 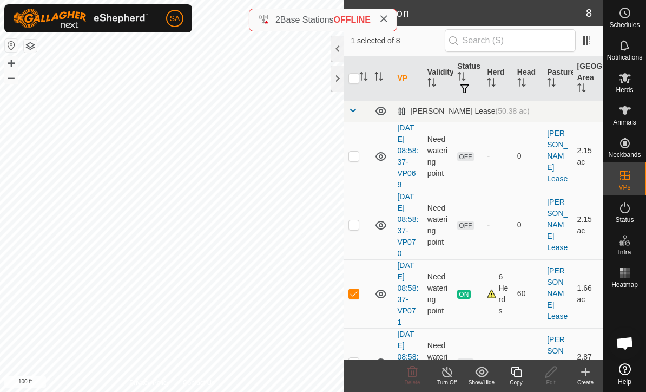 What do you see at coordinates (624, 285) in the screenshot?
I see `span: Heatmap` at bounding box center [624, 285].